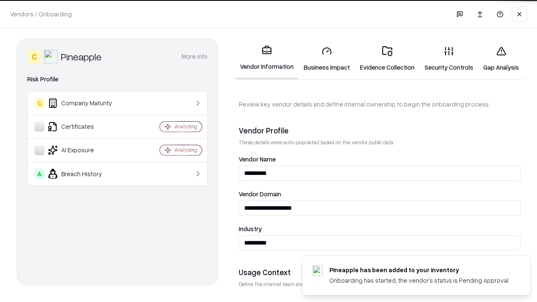 This screenshot has width=537, height=302. What do you see at coordinates (195, 57) in the screenshot?
I see `button: More info` at bounding box center [195, 57].